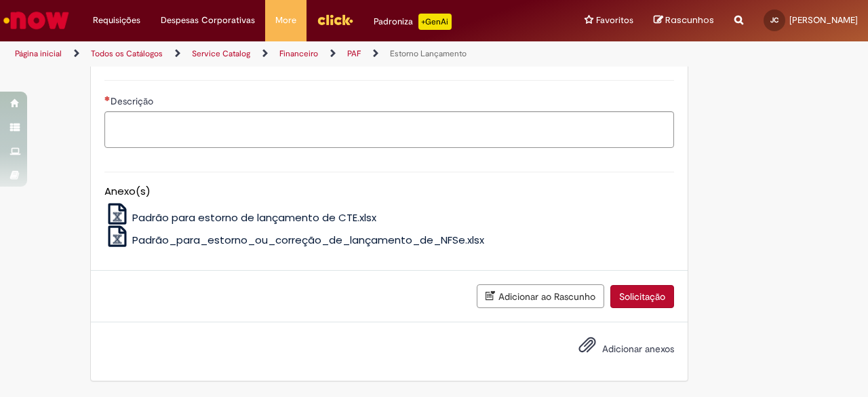 Image resolution: width=868 pixels, height=397 pixels. I want to click on a: Estorno Lançamento, so click(428, 53).